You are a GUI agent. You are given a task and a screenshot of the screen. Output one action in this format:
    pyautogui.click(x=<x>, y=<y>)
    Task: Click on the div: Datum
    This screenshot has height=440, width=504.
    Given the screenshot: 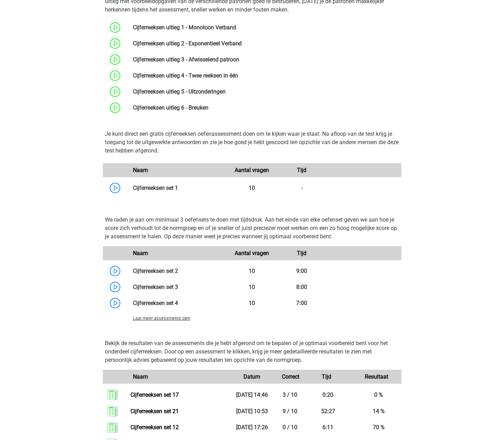 What is the action you would take?
    pyautogui.click(x=252, y=377)
    